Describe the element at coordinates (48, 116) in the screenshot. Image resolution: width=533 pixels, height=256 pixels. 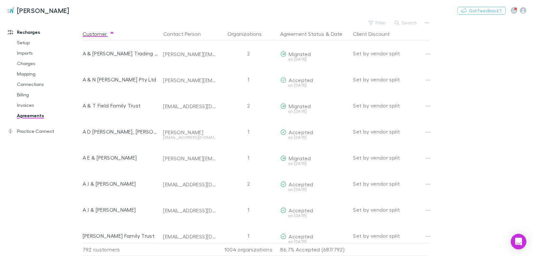
I see `a: Agreements` at that location.